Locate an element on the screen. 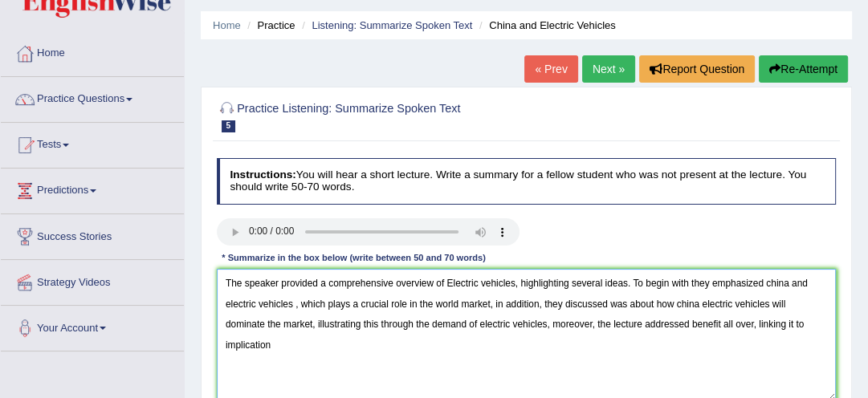  a: Success Stories is located at coordinates (93, 235).